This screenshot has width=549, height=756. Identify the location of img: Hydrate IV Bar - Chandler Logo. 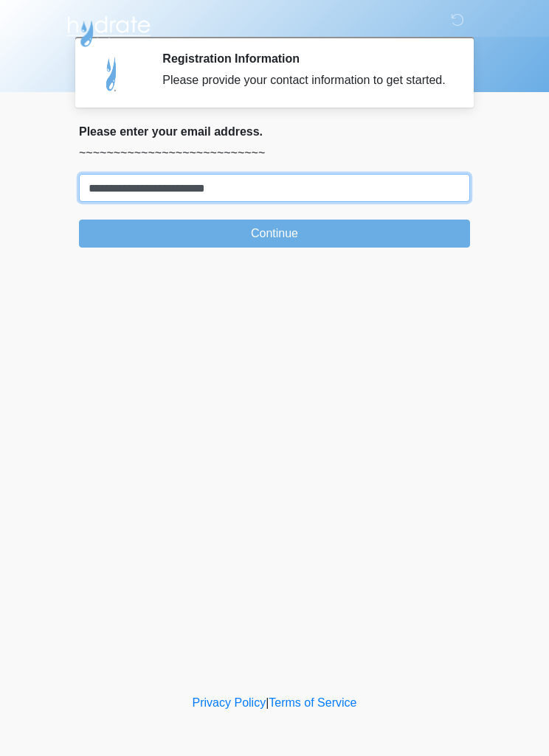
(109, 30).